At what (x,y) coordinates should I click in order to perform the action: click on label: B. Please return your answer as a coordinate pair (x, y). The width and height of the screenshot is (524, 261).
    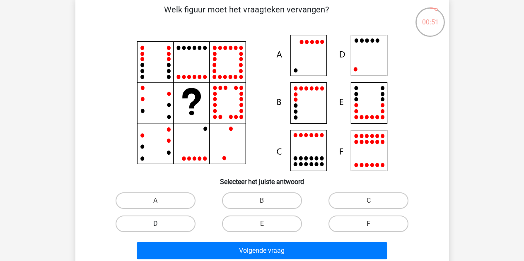
    Looking at the image, I should click on (262, 201).